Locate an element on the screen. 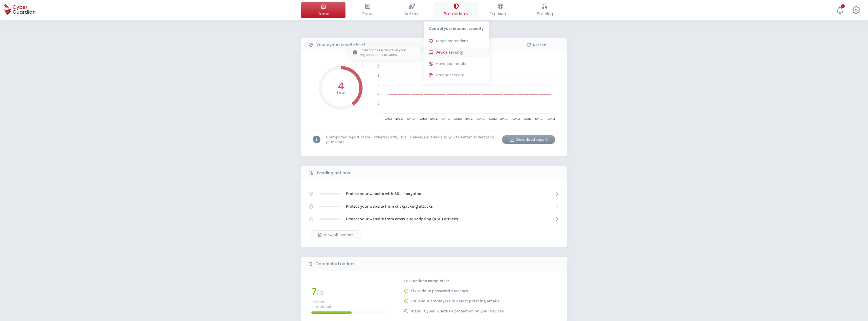  span: Home is located at coordinates (323, 14).